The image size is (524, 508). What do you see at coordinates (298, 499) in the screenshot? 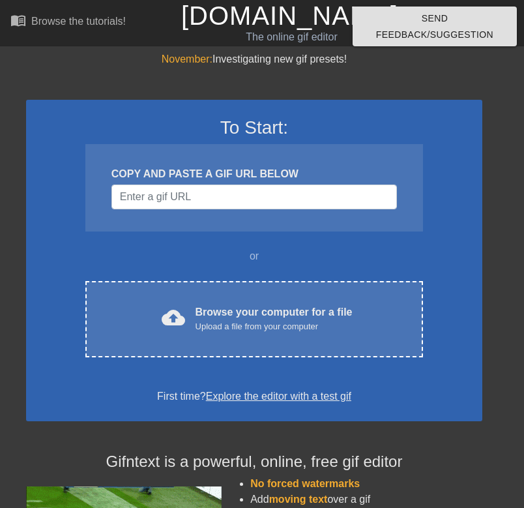
I see `span: moving text` at bounding box center [298, 499].